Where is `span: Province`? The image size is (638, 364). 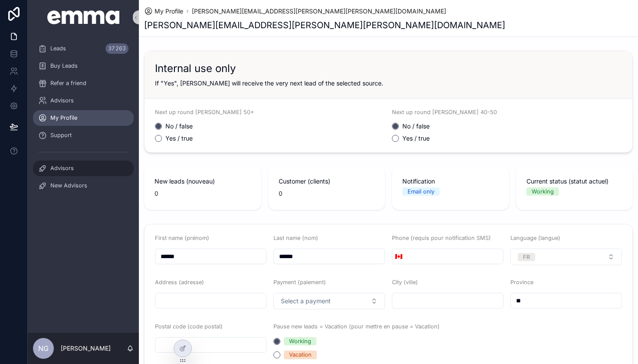
span: Province is located at coordinates (521, 282).